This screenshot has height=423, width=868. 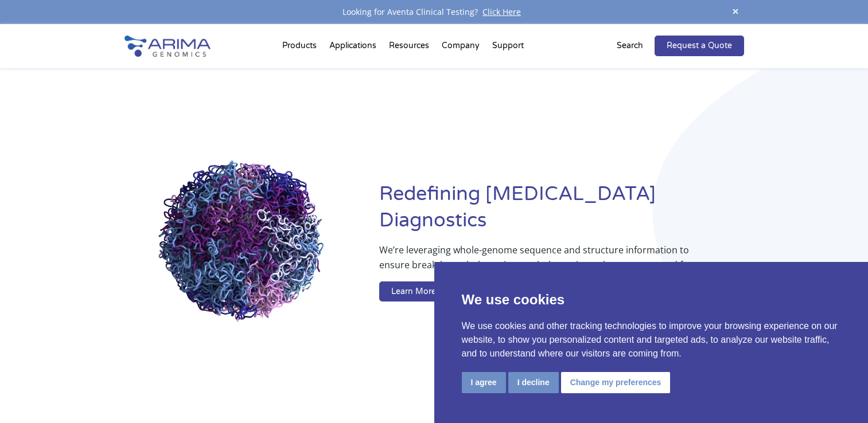 I want to click on img: Arima-Genomics-logo, so click(x=168, y=46).